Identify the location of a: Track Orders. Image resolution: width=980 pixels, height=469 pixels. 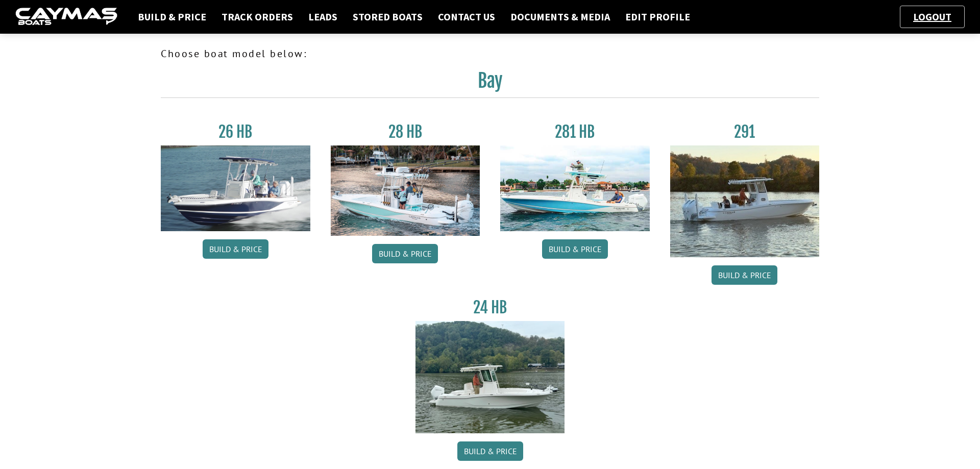
(257, 17).